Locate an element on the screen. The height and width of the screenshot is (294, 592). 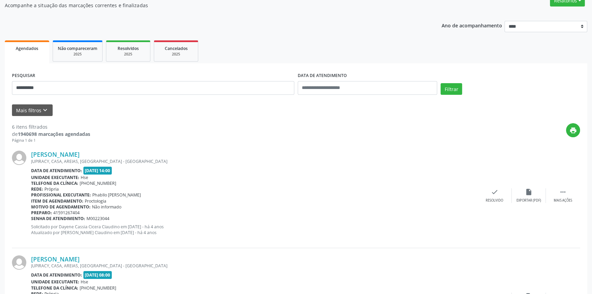
span: Própria is located at coordinates (52, 189).